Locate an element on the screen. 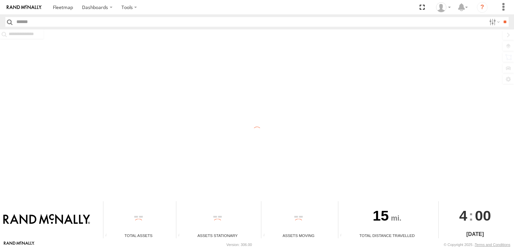  a: Visit our Website is located at coordinates (19, 245).